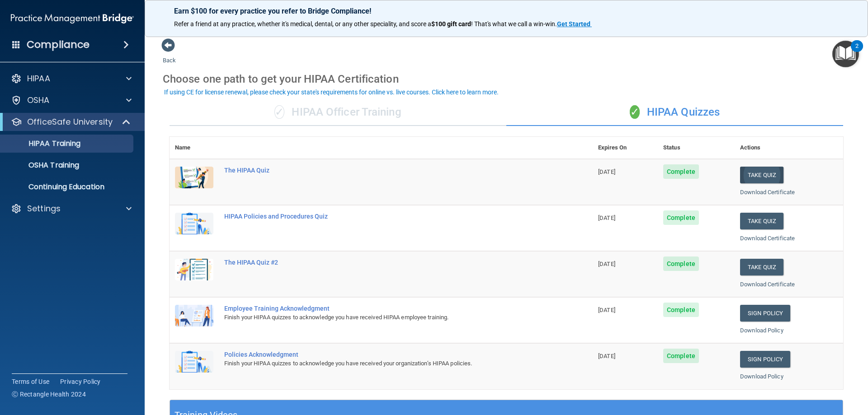 The width and height of the screenshot is (868, 415). What do you see at coordinates (194, 148) in the screenshot?
I see `th: Name` at bounding box center [194, 148].